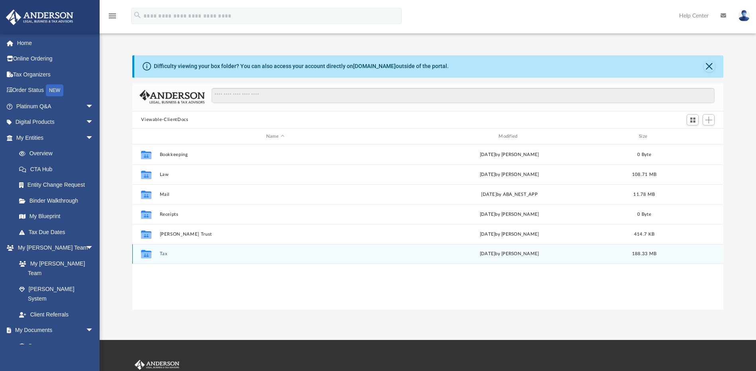 This screenshot has width=756, height=371. What do you see at coordinates (55, 90) in the screenshot?
I see `div: NEW` at bounding box center [55, 90].